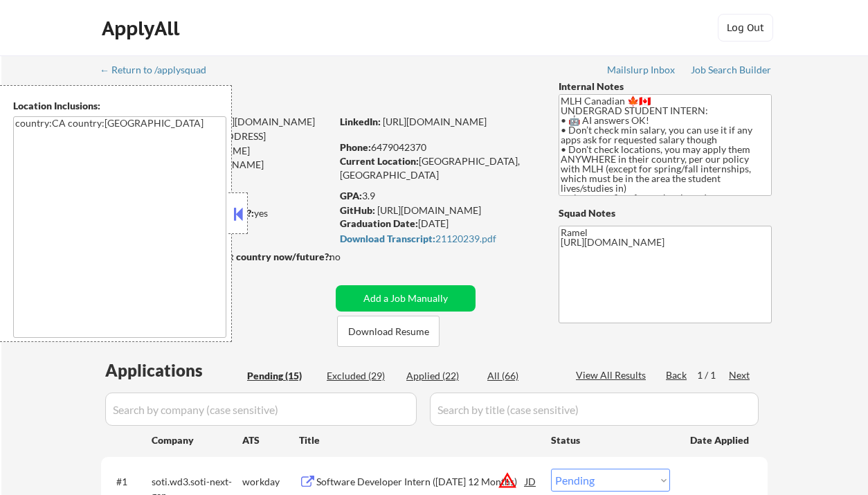 This screenshot has height=495, width=868. What do you see at coordinates (641, 70) in the screenshot?
I see `div: Mailslurp Inbox` at bounding box center [641, 70].